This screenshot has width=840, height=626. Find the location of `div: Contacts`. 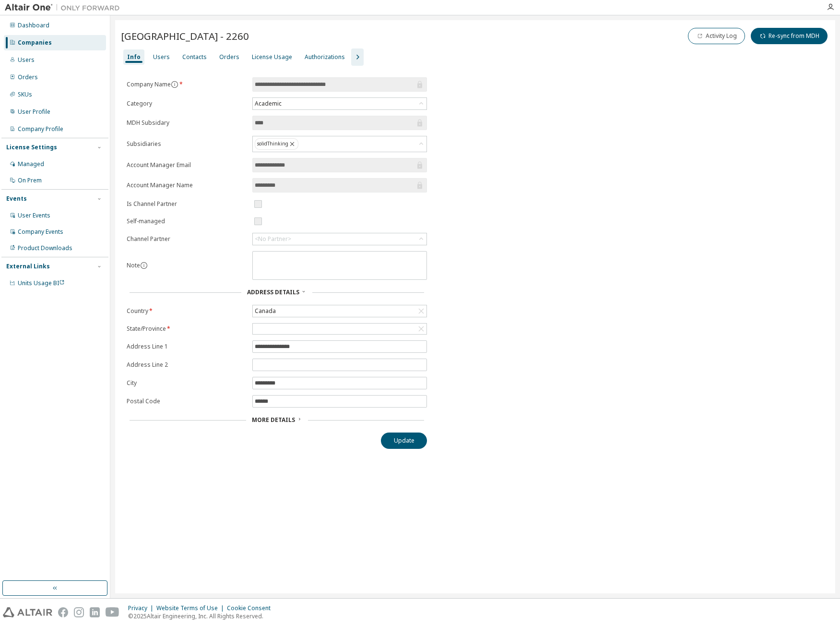

div: Contacts is located at coordinates (194, 57).